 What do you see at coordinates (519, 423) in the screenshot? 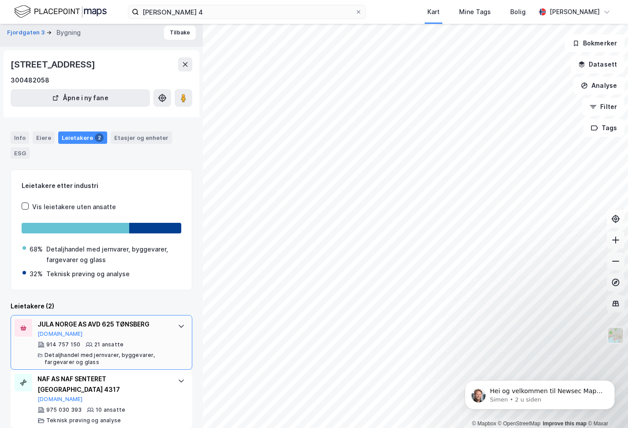
I see `a: OpenStreetMap` at bounding box center [519, 423].